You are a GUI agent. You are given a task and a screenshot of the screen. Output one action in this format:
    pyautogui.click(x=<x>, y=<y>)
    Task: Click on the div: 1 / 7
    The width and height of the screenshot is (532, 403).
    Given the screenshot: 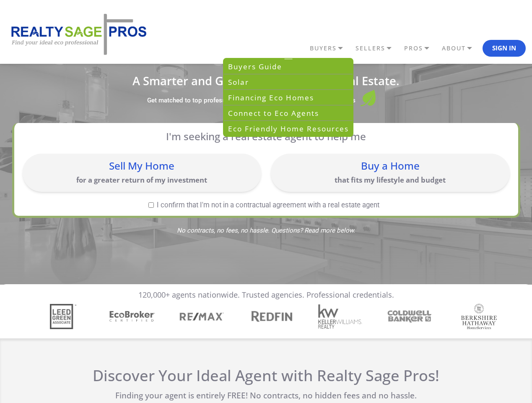 What is the action you would take?
    pyautogui.click(x=66, y=317)
    